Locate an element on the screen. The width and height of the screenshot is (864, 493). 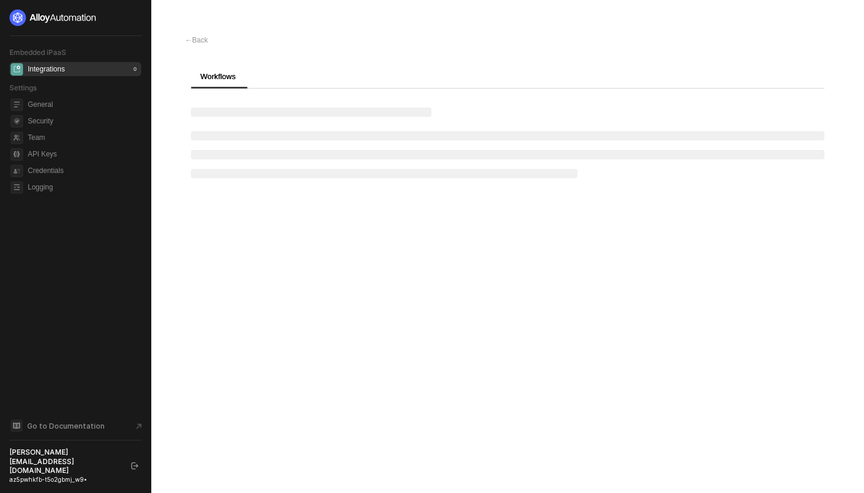
span: team is located at coordinates (17, 138).